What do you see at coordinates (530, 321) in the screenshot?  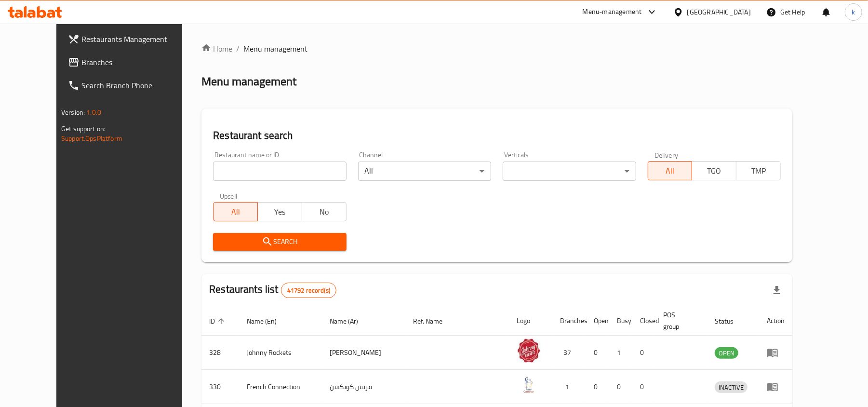 I see `th: Logo` at bounding box center [530, 321].